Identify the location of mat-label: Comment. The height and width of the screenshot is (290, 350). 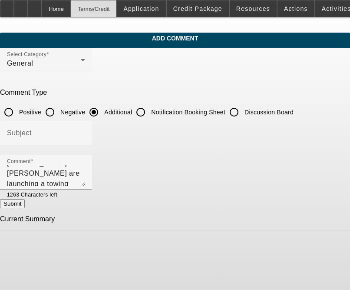
(19, 161).